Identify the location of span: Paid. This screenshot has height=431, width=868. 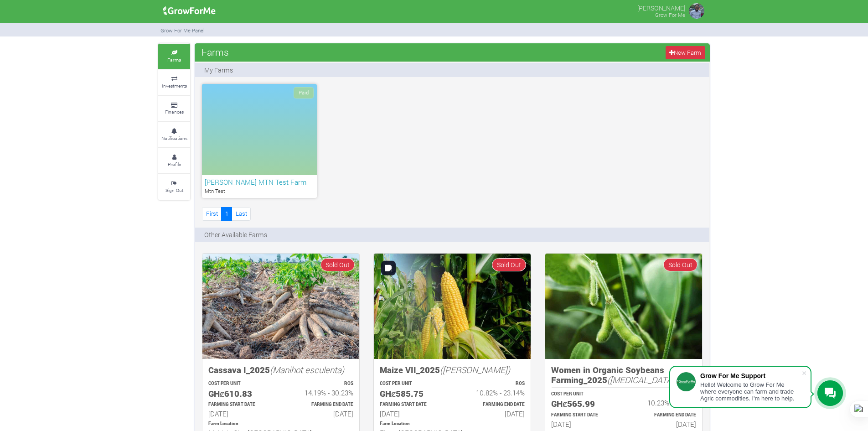
(304, 93).